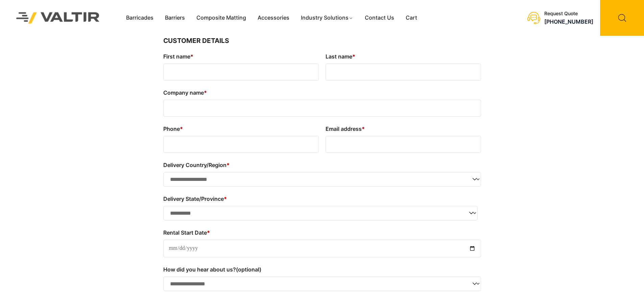 The width and height of the screenshot is (644, 308). What do you see at coordinates (175, 18) in the screenshot?
I see `a: Barriers` at bounding box center [175, 18].